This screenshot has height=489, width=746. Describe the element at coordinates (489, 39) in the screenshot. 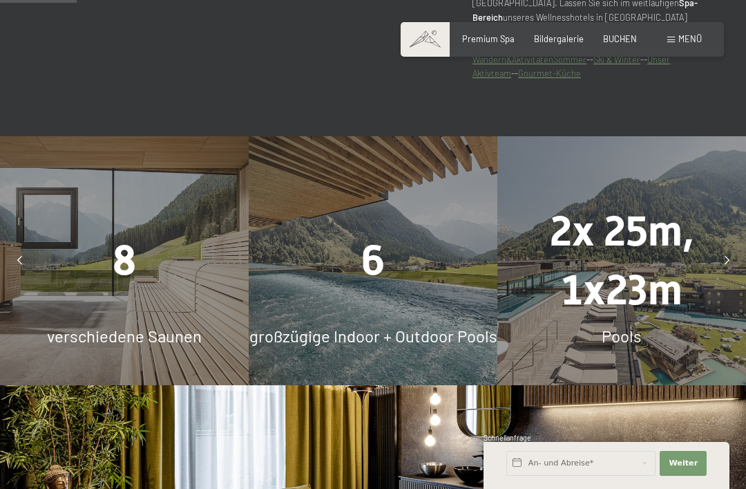

I see `span: Premium Spa` at that location.